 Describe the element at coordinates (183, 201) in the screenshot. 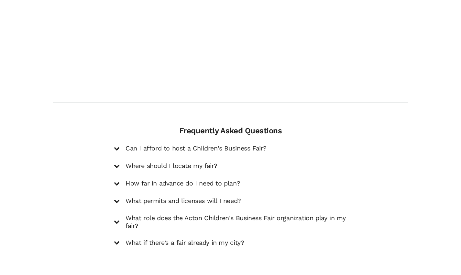

I see `h5: What permits and licenses will I need?` at that location.